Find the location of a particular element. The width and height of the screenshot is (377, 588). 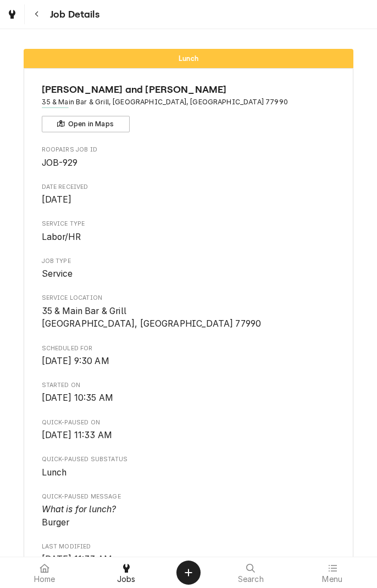

a: Home is located at coordinates (45, 573).